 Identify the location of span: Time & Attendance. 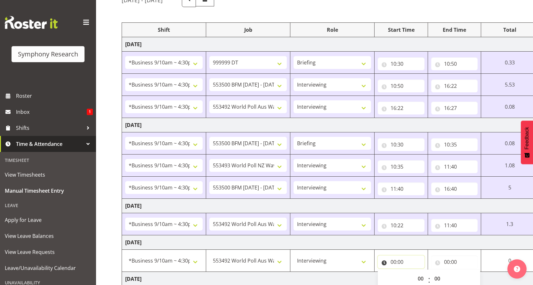
(50, 144).